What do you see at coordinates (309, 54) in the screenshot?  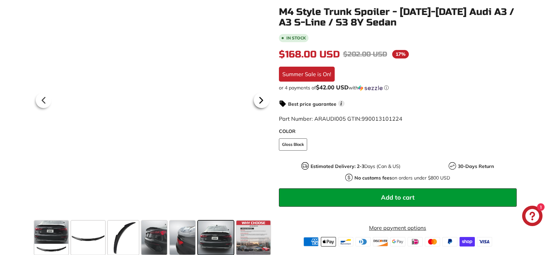 I see `span: $168.00 USD` at bounding box center [309, 54].